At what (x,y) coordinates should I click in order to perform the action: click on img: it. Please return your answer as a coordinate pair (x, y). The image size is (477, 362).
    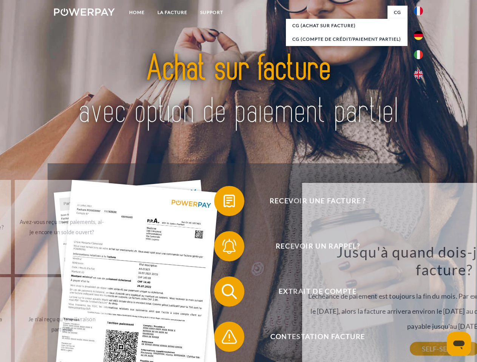
    Looking at the image, I should click on (418, 55).